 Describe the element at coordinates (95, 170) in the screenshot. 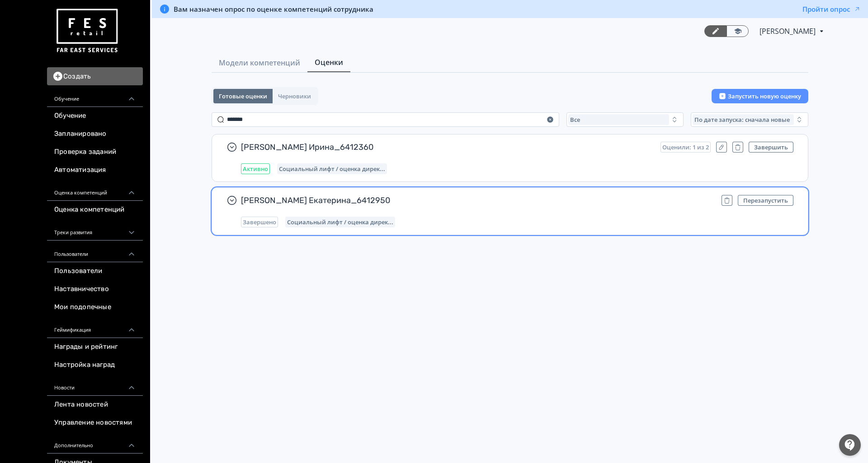

I see `a: Автоматизация` at that location.